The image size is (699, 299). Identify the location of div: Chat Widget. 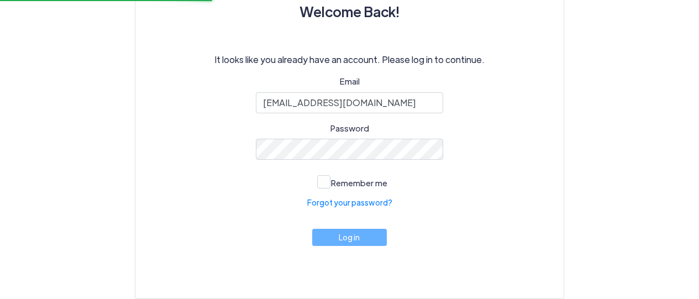
(607, 239).